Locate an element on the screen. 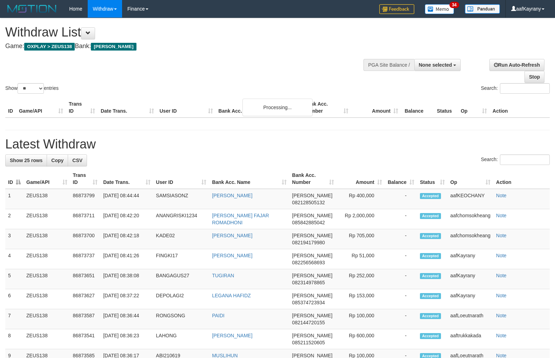 The image size is (555, 358). td: Rp 100,000 is located at coordinates (360, 319).